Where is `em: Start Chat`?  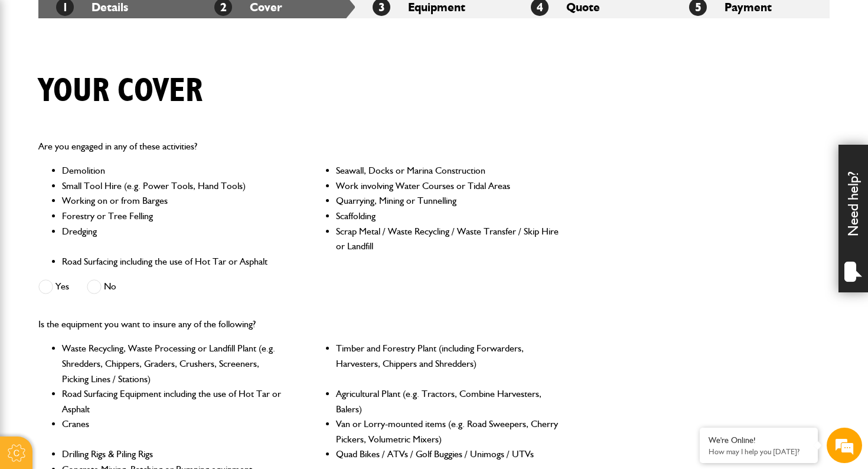 em: Start Chat is located at coordinates (187, 372).